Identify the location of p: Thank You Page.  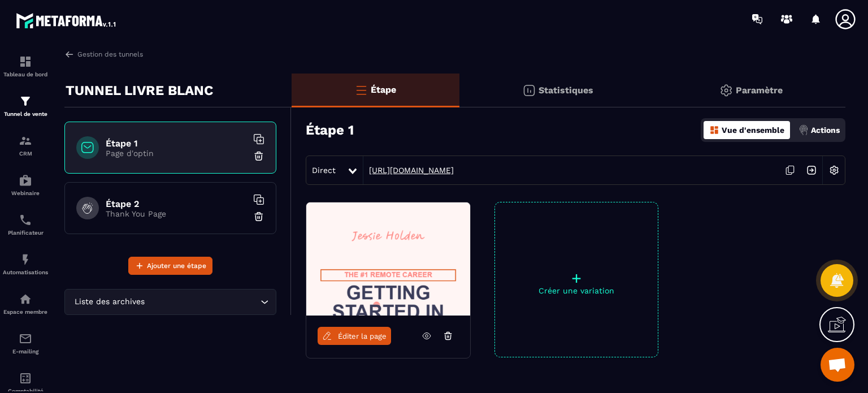
(177, 214).